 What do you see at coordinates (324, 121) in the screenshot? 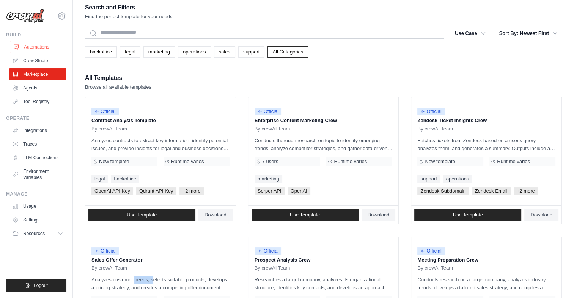
I see `p: Enterprise Content Marketing Crew` at bounding box center [324, 121].